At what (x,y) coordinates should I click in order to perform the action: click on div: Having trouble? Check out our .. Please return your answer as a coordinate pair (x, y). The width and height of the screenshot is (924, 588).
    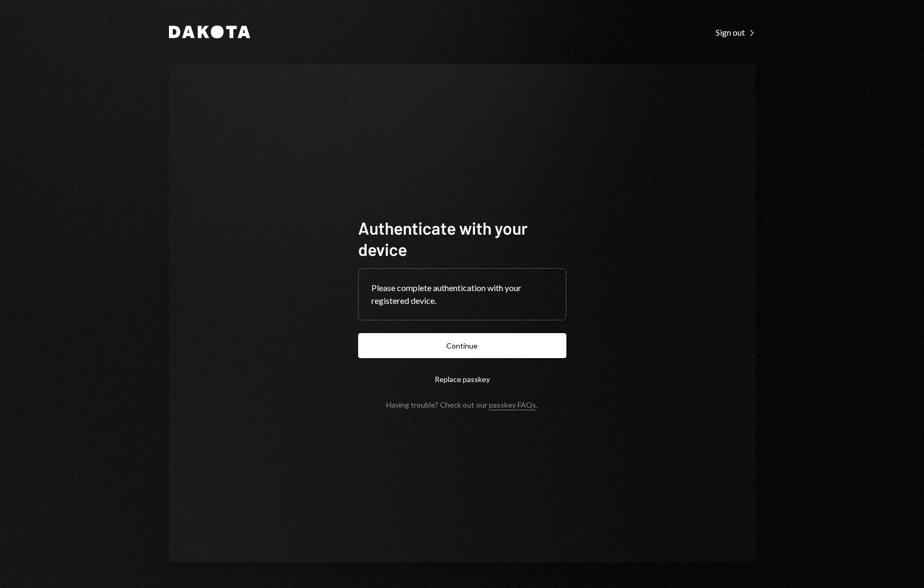
    Looking at the image, I should click on (462, 405).